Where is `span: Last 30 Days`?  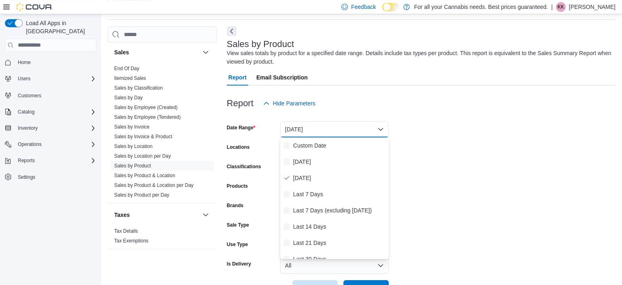
span: Last 30 Days is located at coordinates (339, 259).